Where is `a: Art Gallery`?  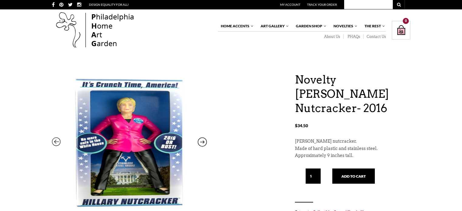
a: Art Gallery is located at coordinates (273, 26).